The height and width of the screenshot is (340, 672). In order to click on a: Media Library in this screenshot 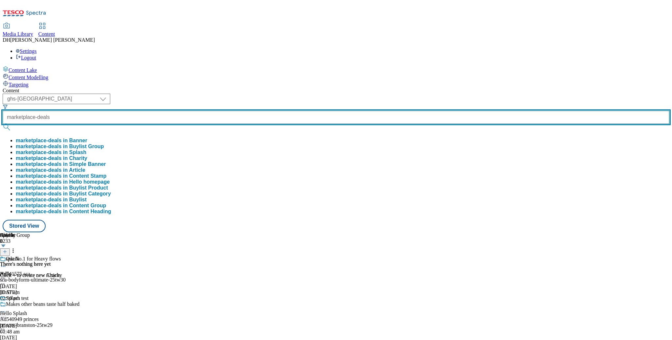, I will do `click(18, 30)`.